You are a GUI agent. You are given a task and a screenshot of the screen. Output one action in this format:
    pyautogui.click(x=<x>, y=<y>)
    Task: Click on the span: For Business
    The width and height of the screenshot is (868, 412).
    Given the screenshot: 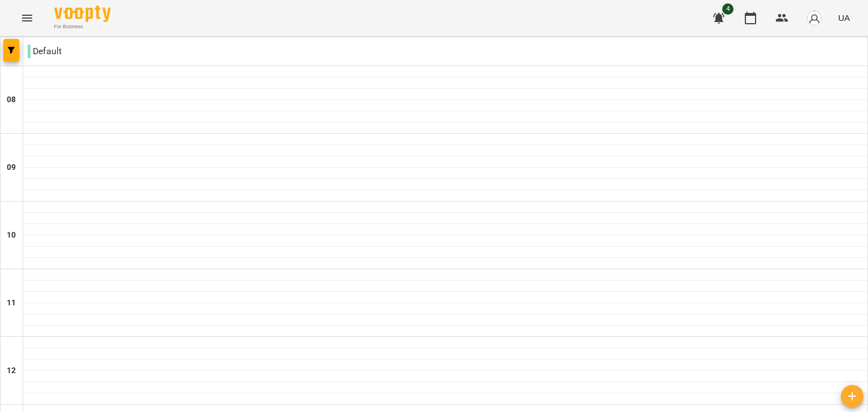 What is the action you would take?
    pyautogui.click(x=82, y=27)
    